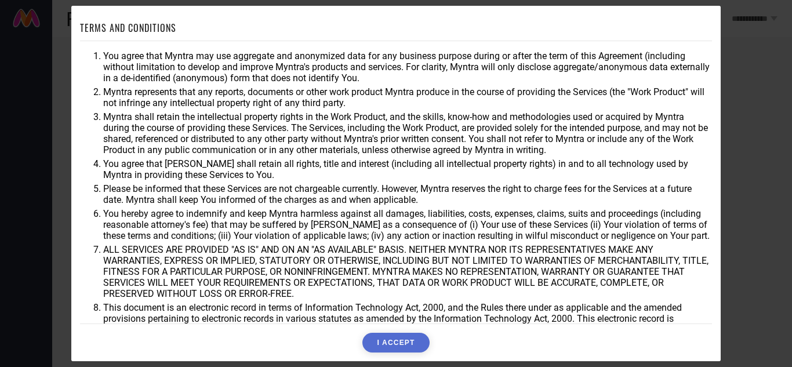 The image size is (792, 367). What do you see at coordinates (407, 194) in the screenshot?
I see `li: Please be informed that these Services are not chargeable currently. However, Myntra reserves the...` at bounding box center [407, 194].